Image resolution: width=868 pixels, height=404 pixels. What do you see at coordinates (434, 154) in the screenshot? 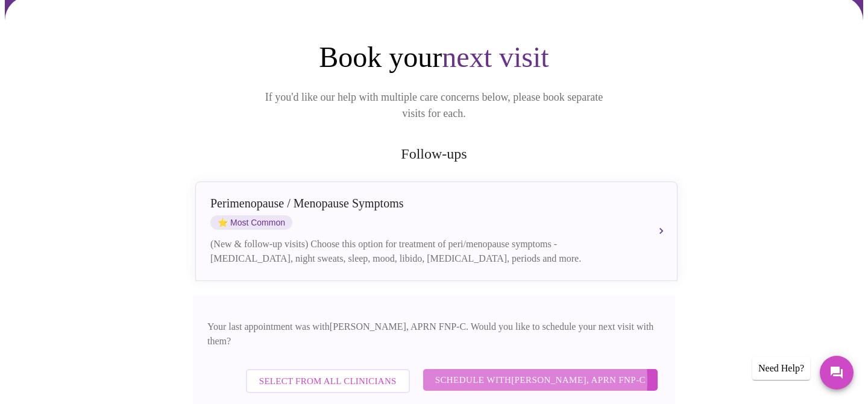
I see `h2: Follow-ups` at bounding box center [434, 154].